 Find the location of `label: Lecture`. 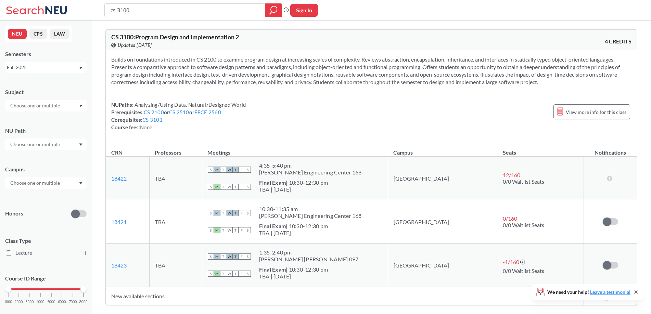

label: Lecture is located at coordinates (46, 253).